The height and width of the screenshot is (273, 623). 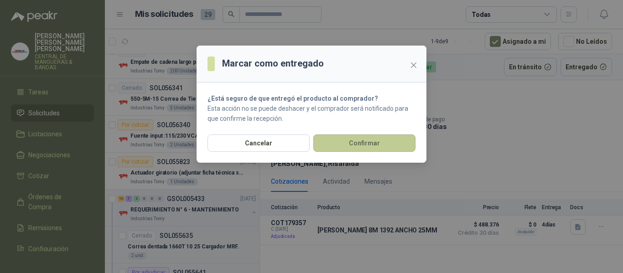 I want to click on p: Esta acción no se puede deshacer y el comprador será notificado para que confirme la recepción., so click(x=312, y=114).